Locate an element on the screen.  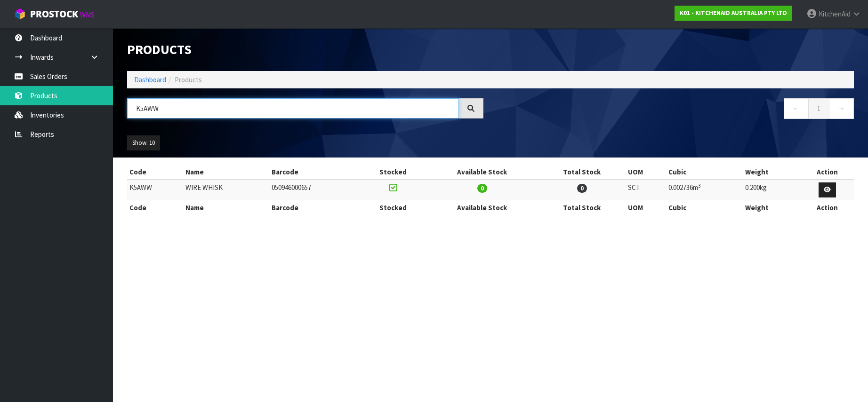
td: 0.200kg is located at coordinates (772, 190).